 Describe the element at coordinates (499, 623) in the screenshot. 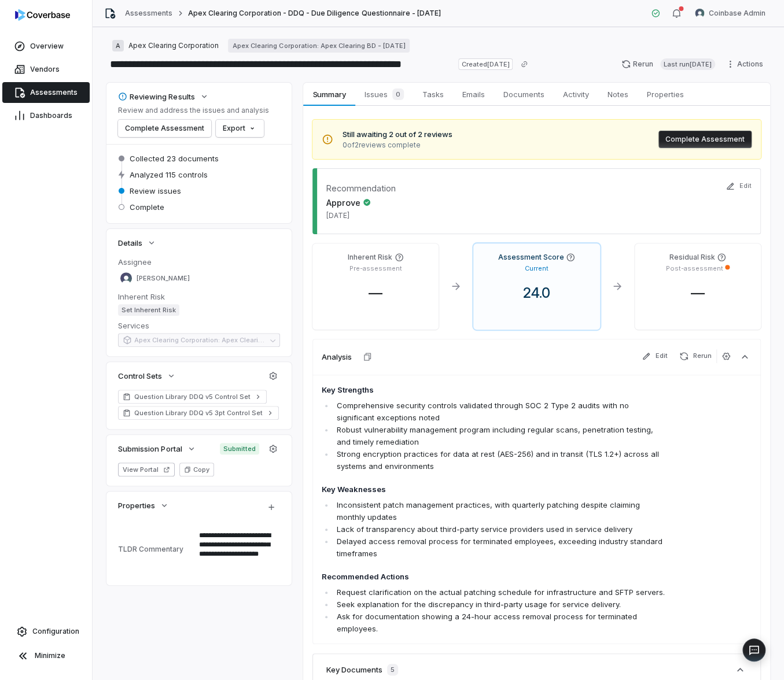

I see `li: Ask for documentation showing a 24-hour access removal process for terminated employees.` at that location.